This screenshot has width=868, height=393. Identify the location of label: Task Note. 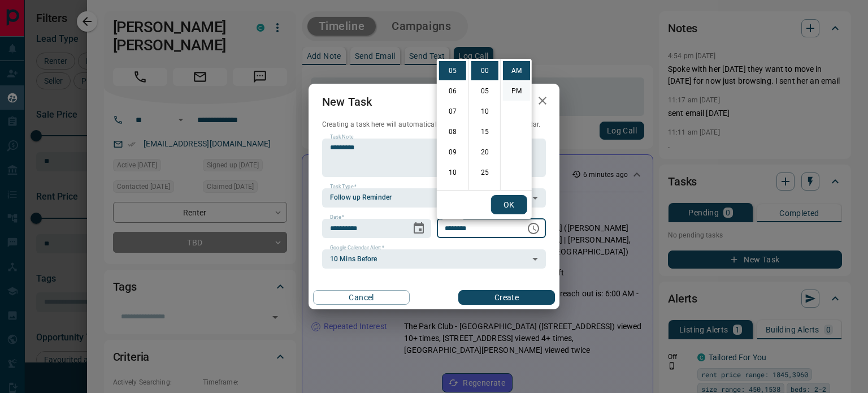
(342, 137).